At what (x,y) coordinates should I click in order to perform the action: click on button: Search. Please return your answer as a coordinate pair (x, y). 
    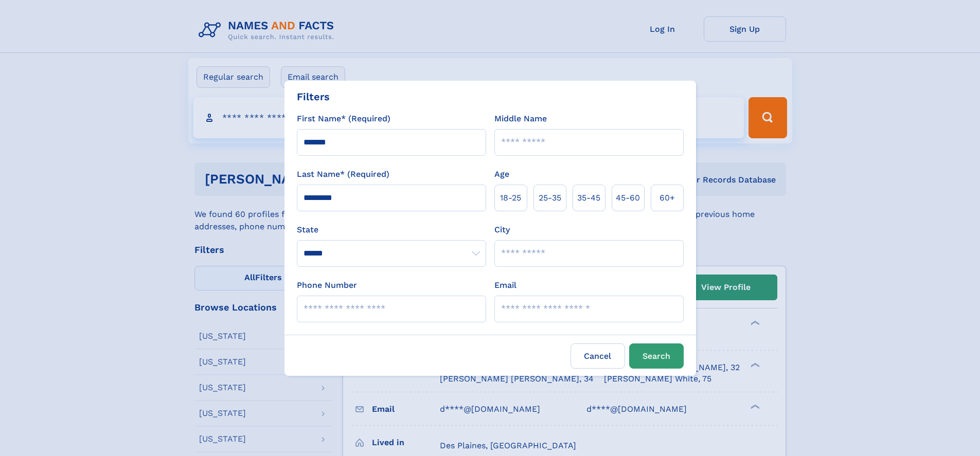
    Looking at the image, I should click on (656, 356).